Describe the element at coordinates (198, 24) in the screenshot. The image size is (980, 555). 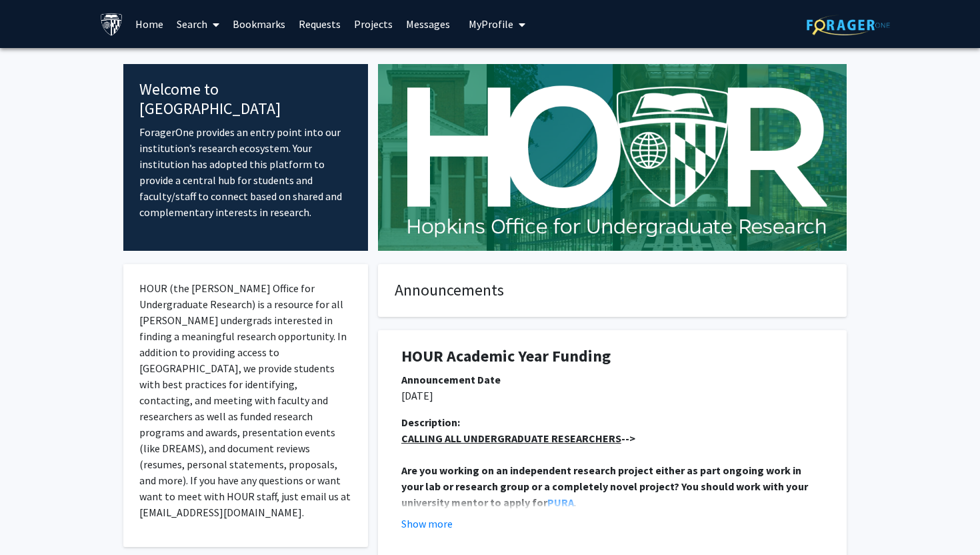
I see `a: Search` at that location.